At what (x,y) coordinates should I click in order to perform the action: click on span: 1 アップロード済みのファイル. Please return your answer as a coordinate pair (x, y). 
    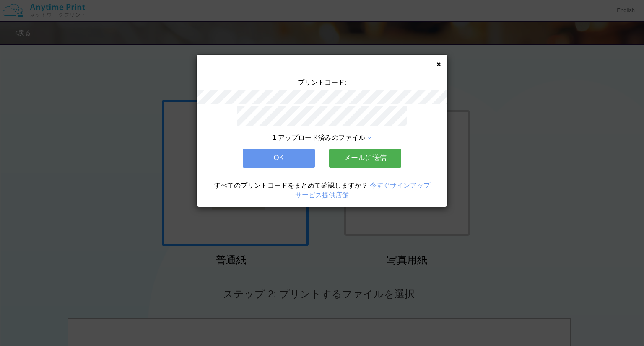
    Looking at the image, I should click on (319, 138).